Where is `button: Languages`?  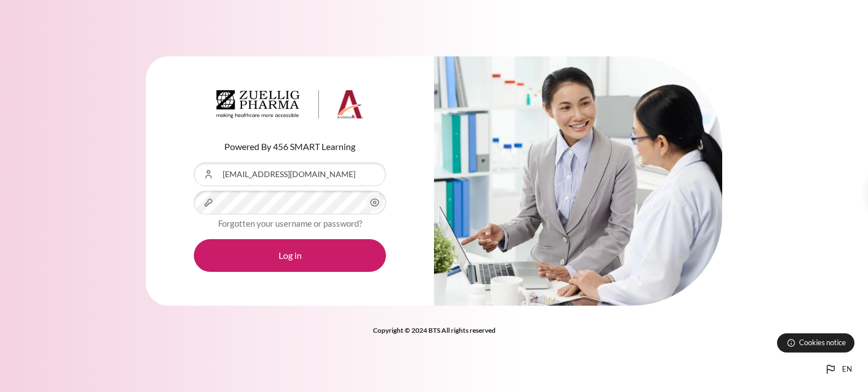 button: Languages is located at coordinates (838, 370).